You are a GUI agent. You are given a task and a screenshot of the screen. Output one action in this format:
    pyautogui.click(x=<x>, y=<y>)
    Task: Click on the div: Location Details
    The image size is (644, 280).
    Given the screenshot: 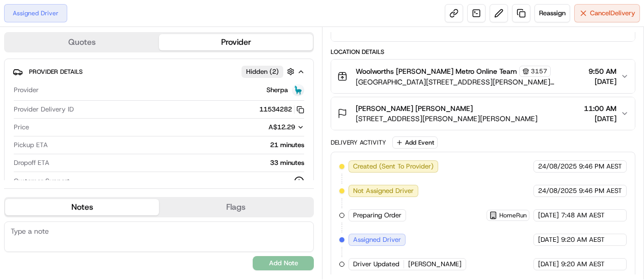 What is the action you would take?
    pyautogui.click(x=483, y=52)
    